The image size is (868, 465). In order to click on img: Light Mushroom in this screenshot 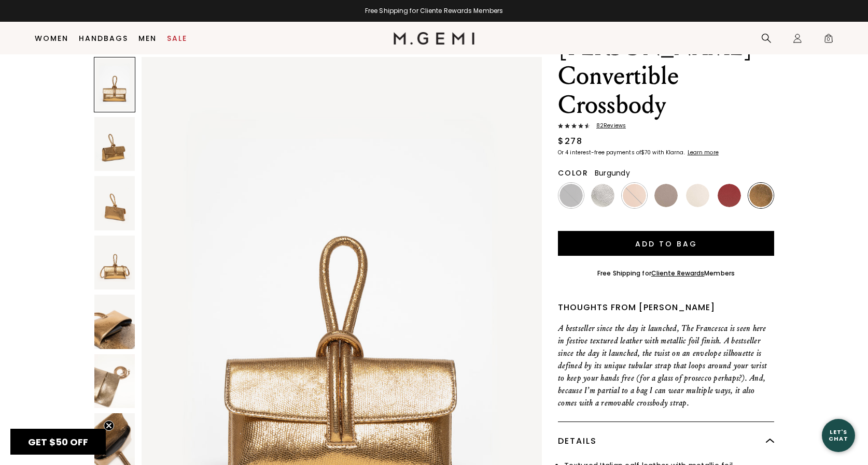, I will do `click(666, 195)`.